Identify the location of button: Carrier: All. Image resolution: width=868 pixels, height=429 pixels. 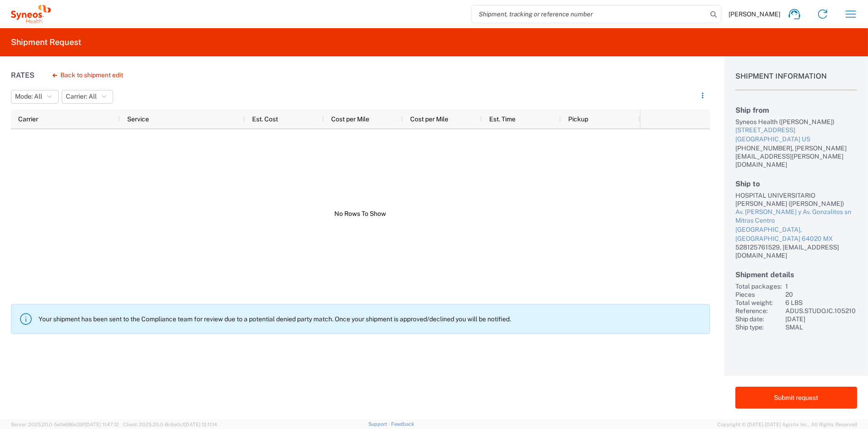
(88, 97).